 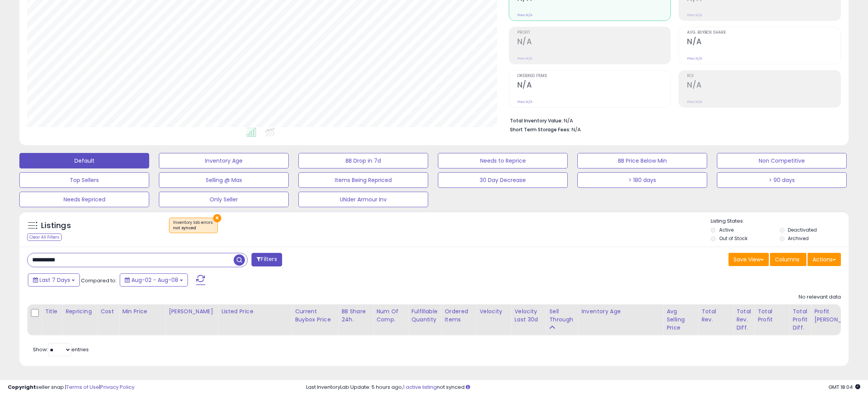 What do you see at coordinates (108, 311) in the screenshot?
I see `div: Cost` at bounding box center [108, 311].